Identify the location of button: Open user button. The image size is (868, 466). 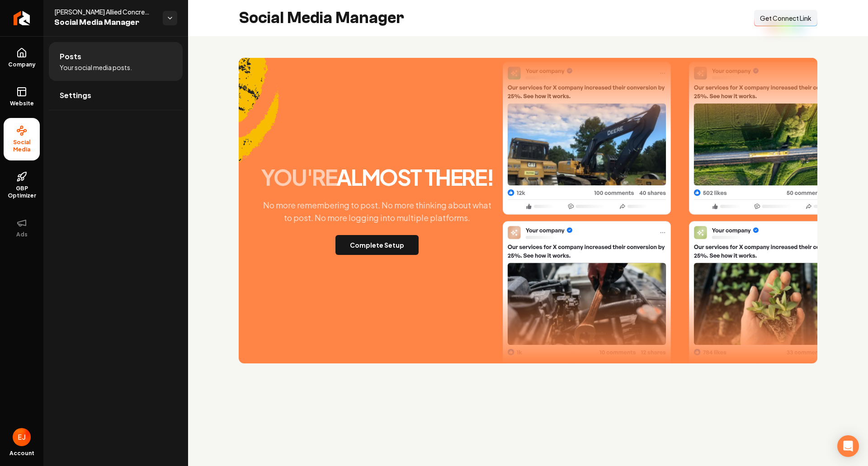
(22, 437).